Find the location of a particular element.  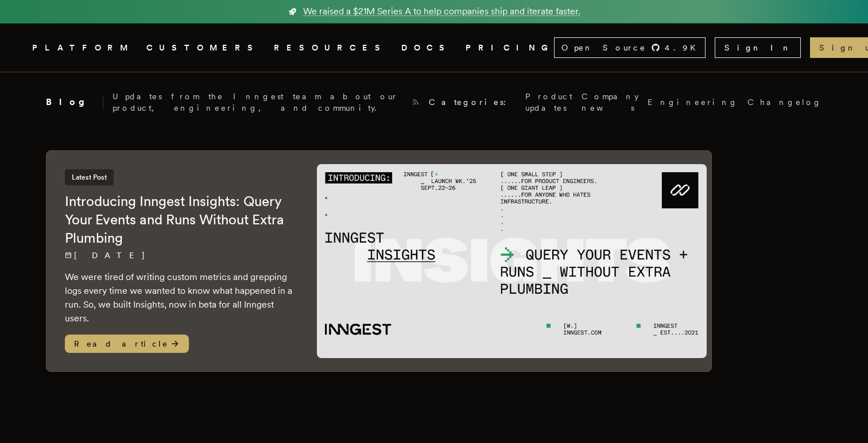

span: PLATFORM is located at coordinates (82, 47).